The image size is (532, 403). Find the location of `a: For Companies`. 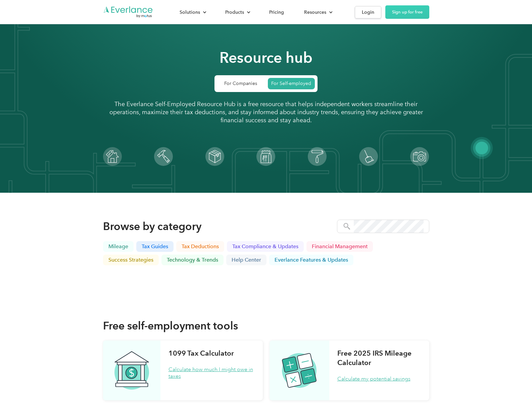

a: For Companies is located at coordinates (241, 84).